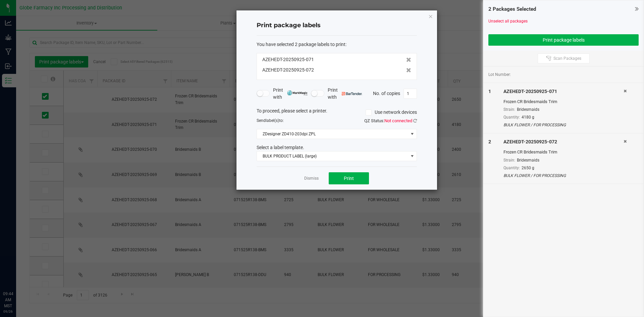 The width and height of the screenshot is (644, 317). What do you see at coordinates (301, 44) in the screenshot?
I see `span: You have selected 2 package labels to print` at bounding box center [301, 44].